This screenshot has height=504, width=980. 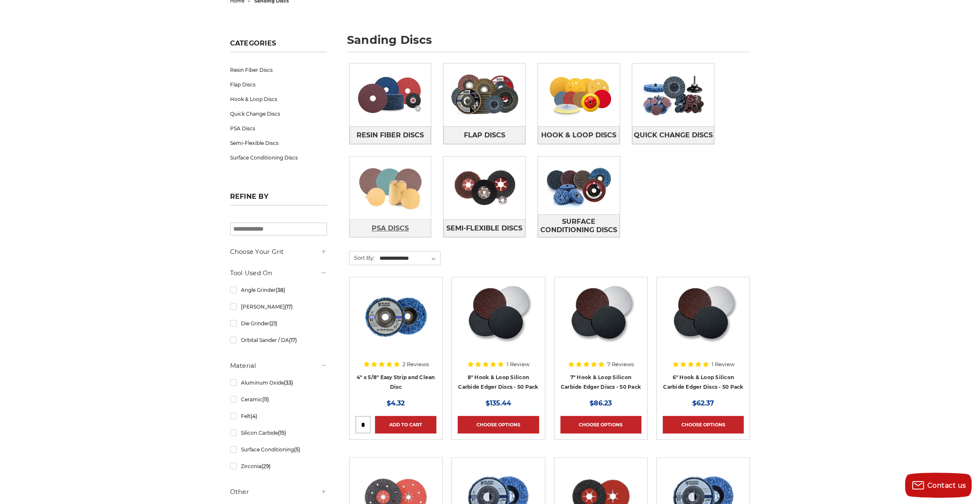 I want to click on a: Angle Grinder, so click(x=279, y=290).